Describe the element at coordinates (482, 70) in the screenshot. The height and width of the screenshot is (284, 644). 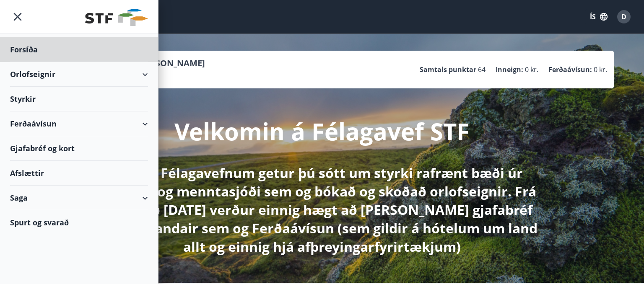
I see `span: 64` at that location.